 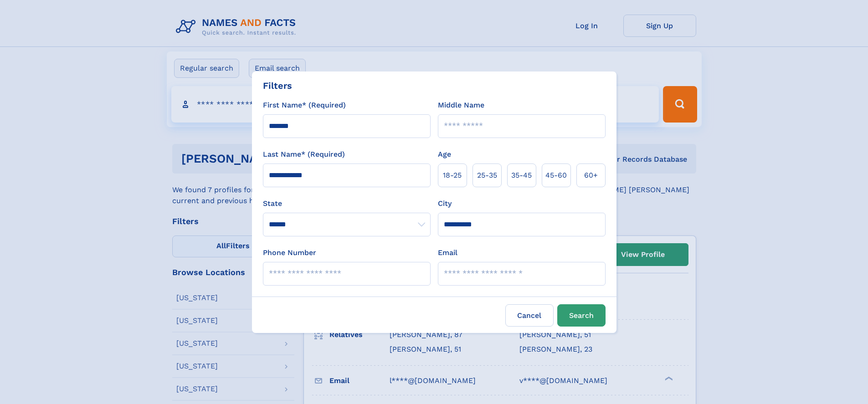 What do you see at coordinates (445, 203) in the screenshot?
I see `label: City` at bounding box center [445, 203].